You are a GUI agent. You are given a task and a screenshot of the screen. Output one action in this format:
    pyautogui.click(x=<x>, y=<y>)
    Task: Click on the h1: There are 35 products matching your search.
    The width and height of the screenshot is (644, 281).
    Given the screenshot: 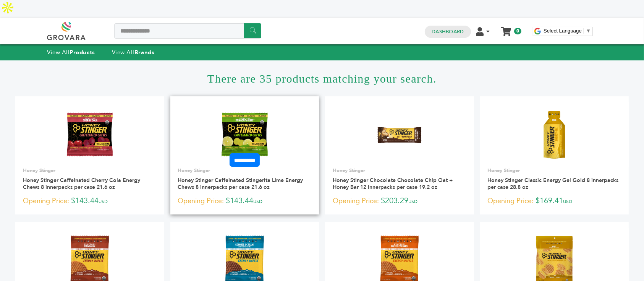 What is the action you would take?
    pyautogui.click(x=322, y=79)
    